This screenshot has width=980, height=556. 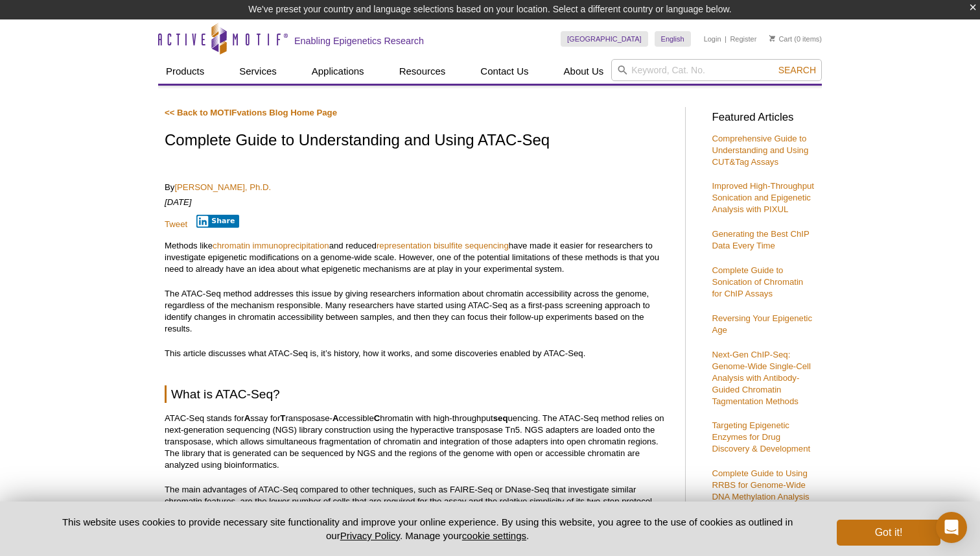 What do you see at coordinates (371, 535) in the screenshot?
I see `a: Privacy Policy` at bounding box center [371, 535].